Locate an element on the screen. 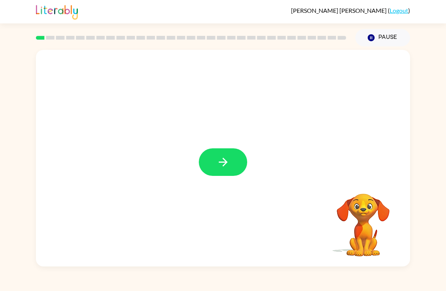 The width and height of the screenshot is (446, 291). img: Literably is located at coordinates (57, 11).